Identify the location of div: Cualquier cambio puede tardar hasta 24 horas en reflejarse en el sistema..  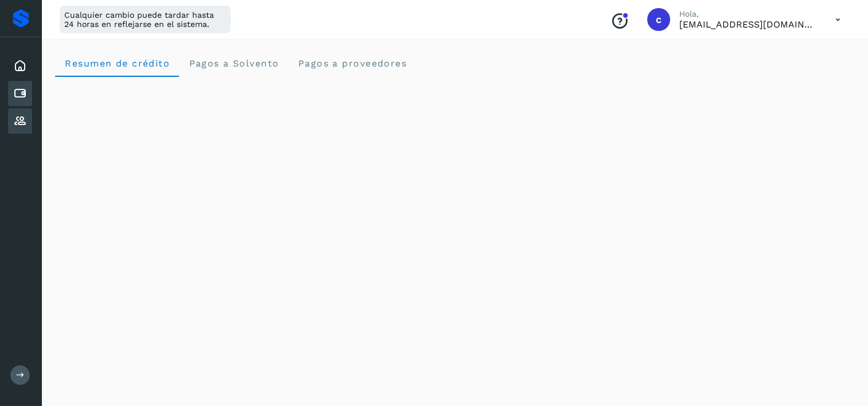
(145, 20).